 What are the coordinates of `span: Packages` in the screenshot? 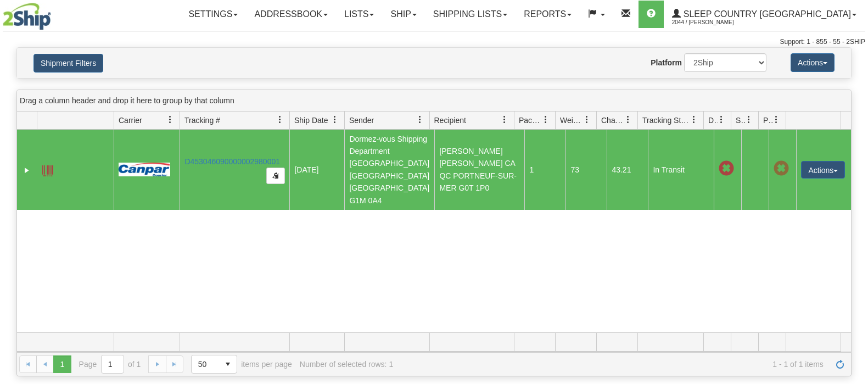 It's located at (530, 120).